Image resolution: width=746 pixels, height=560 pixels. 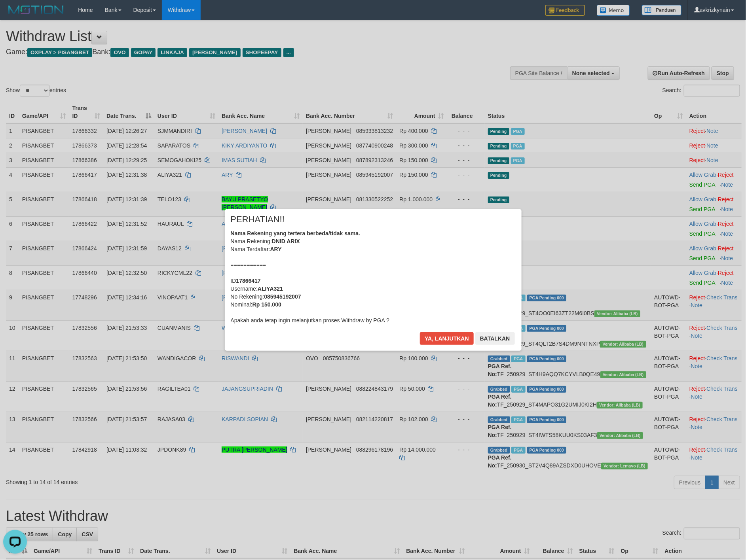 What do you see at coordinates (286, 241) in the screenshot?
I see `b: DNID ARIX` at bounding box center [286, 241].